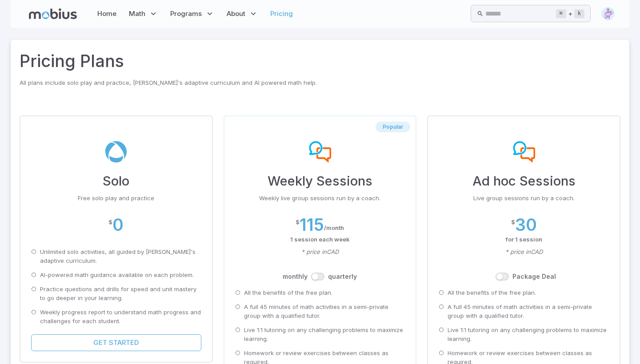 Image resolution: width=640 pixels, height=364 pixels. Describe the element at coordinates (116, 152) in the screenshot. I see `img: solo-plan-img` at that location.